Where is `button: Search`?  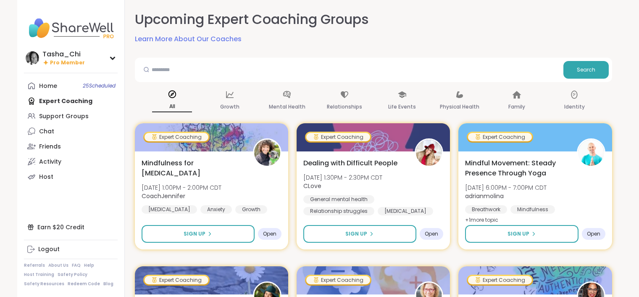
button: Search is located at coordinates (586, 70).